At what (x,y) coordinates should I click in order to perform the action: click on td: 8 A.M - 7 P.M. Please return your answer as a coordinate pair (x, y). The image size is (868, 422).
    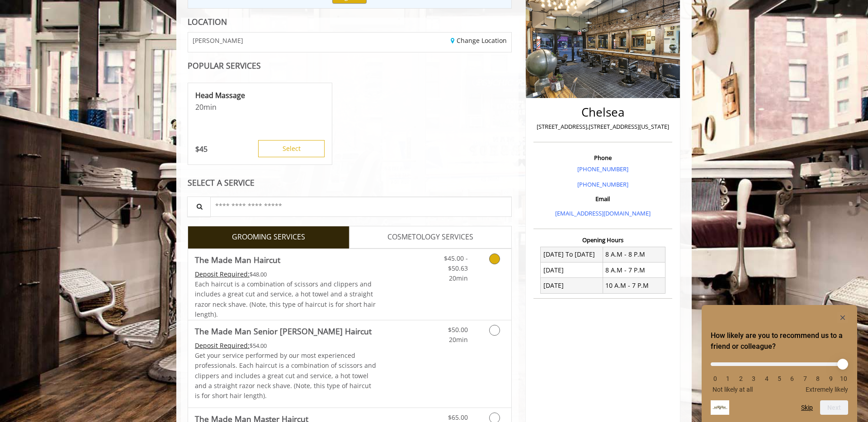
    Looking at the image, I should click on (633, 271).